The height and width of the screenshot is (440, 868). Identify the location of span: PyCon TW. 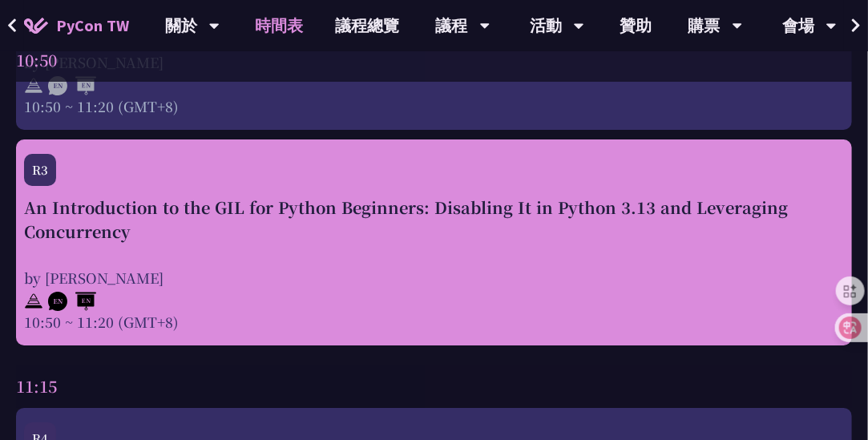
(92, 26).